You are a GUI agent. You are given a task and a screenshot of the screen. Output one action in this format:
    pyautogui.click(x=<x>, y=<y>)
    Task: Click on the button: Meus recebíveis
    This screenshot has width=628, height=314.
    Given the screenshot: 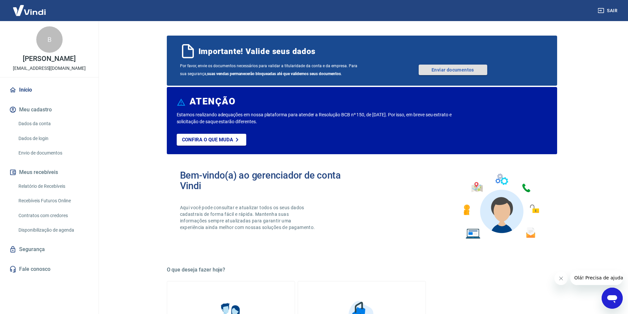 What is the action you would take?
    pyautogui.click(x=49, y=173)
    